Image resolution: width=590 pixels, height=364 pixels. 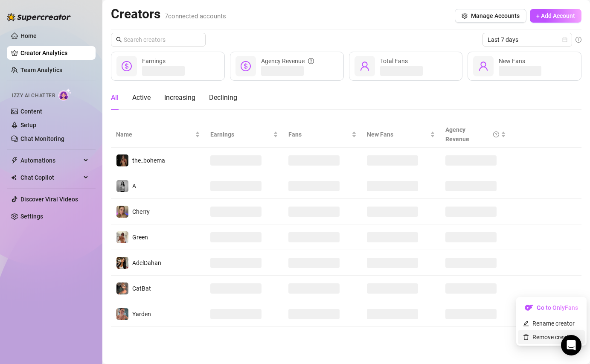 What do you see at coordinates (556, 16) in the screenshot?
I see `span: + Add Account` at bounding box center [556, 16].